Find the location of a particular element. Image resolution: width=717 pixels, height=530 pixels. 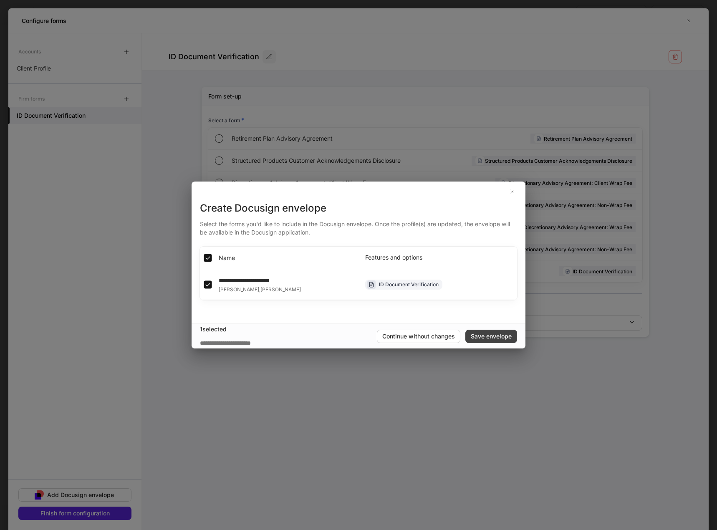

span: Name is located at coordinates (227, 258).